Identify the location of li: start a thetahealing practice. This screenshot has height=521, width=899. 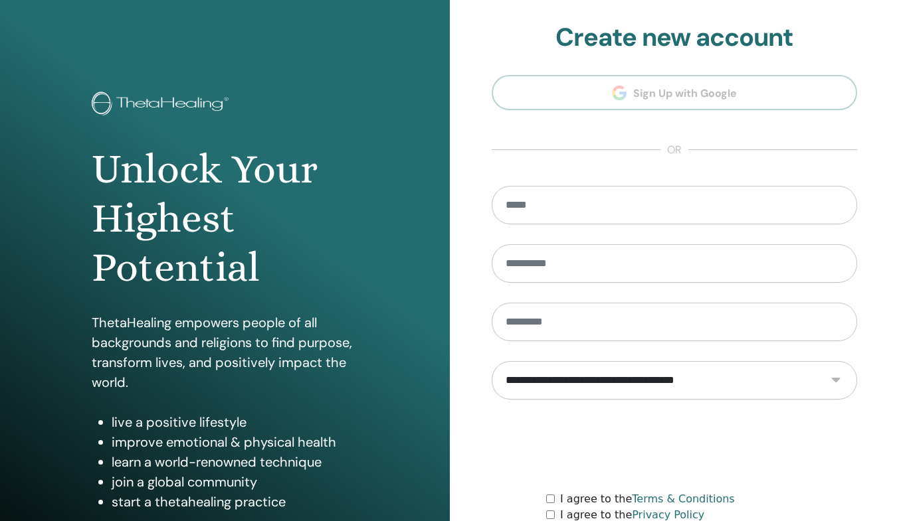
(234, 502).